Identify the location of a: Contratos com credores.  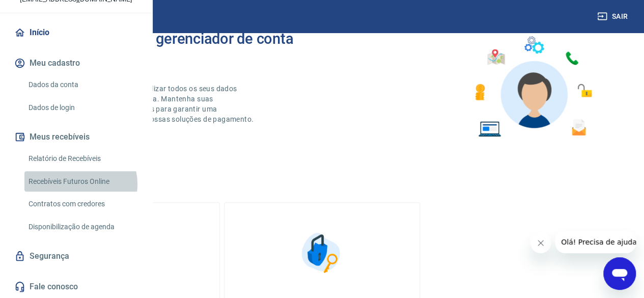
(82, 203).